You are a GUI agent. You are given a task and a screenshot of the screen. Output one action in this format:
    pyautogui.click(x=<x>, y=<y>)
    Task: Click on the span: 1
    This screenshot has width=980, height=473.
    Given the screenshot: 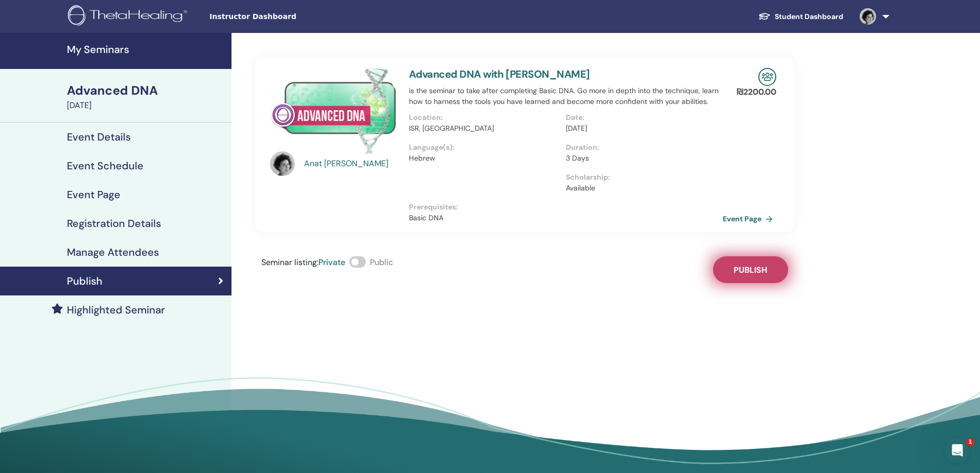 What is the action you would take?
    pyautogui.click(x=971, y=442)
    